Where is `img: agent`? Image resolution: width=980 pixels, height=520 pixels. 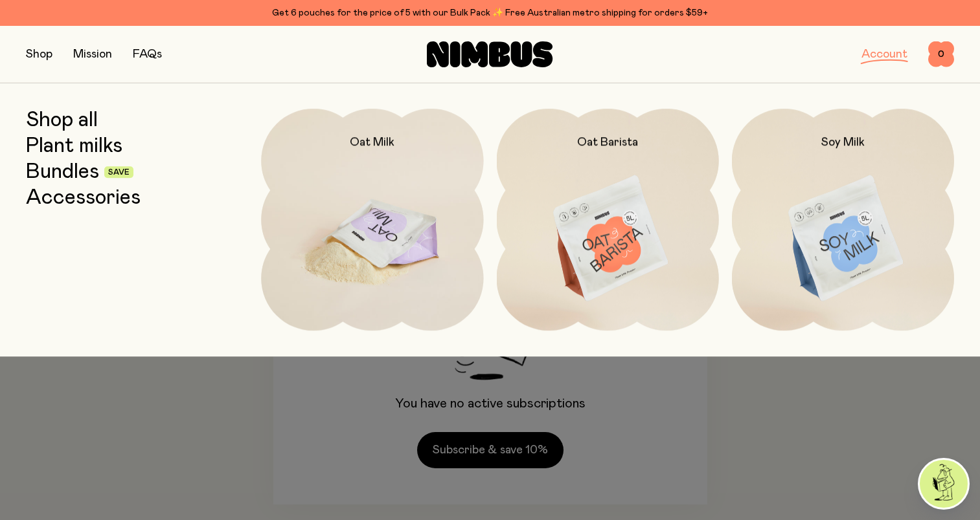 img: agent is located at coordinates (944, 484).